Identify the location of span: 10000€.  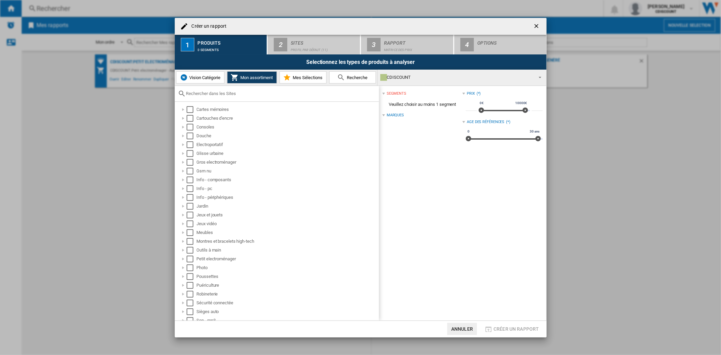
(521, 103).